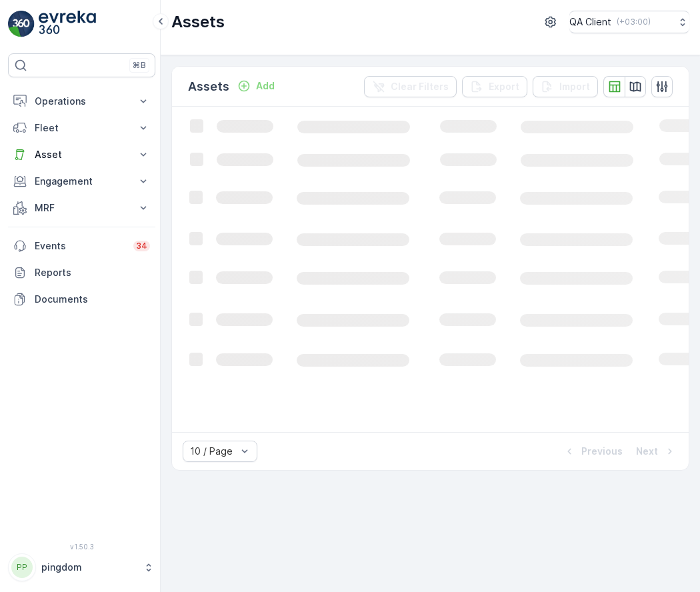 This screenshot has width=700, height=592. What do you see at coordinates (81, 182) in the screenshot?
I see `p: Engagement` at bounding box center [81, 182].